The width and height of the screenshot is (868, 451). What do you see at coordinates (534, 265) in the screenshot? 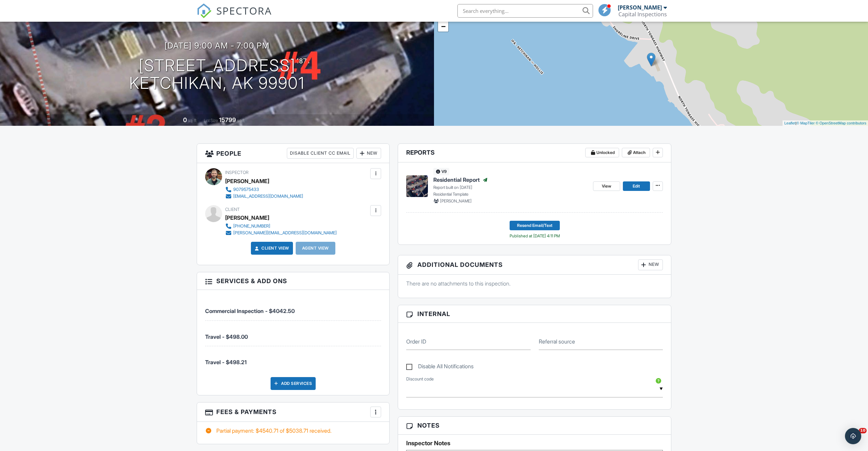
I see `h3: Additional Documents` at bounding box center [534, 265].